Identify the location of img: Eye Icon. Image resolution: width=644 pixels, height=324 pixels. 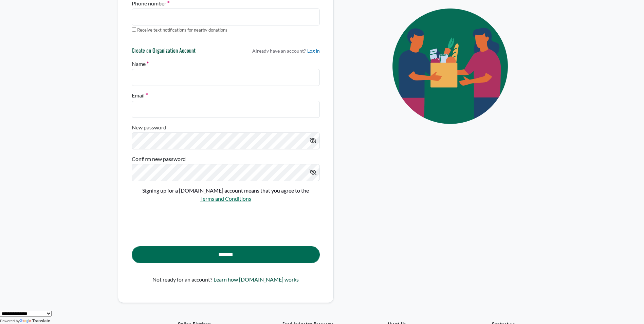
(451, 66).